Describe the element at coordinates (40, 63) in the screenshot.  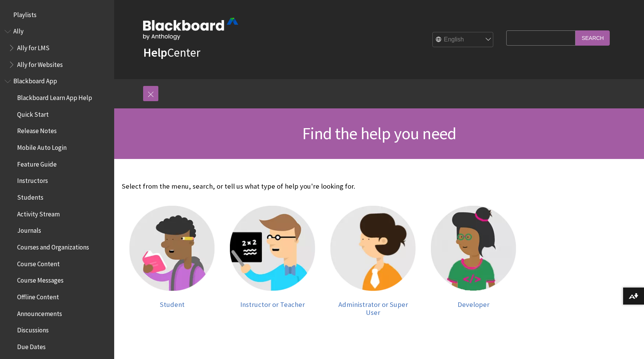
I see `span: Ally for Websites` at that location.